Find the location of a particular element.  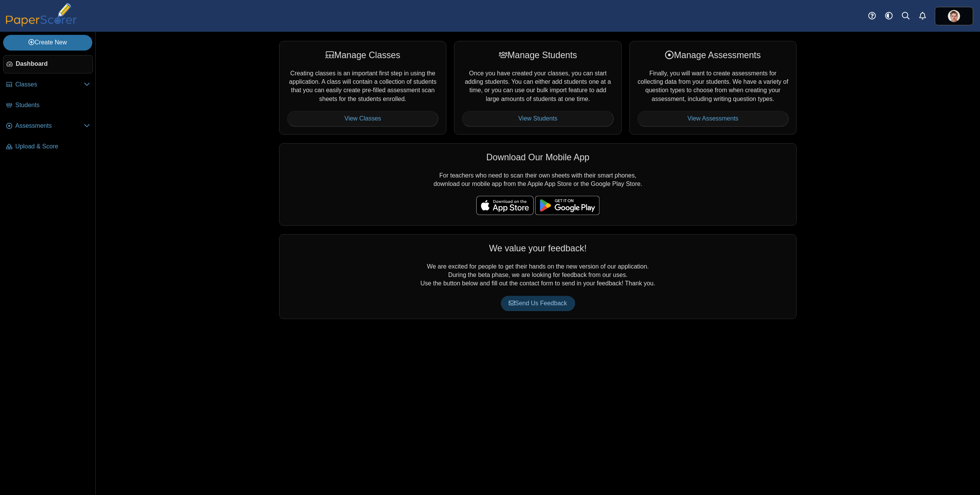

img: google-play-badge.png is located at coordinates (568, 205).